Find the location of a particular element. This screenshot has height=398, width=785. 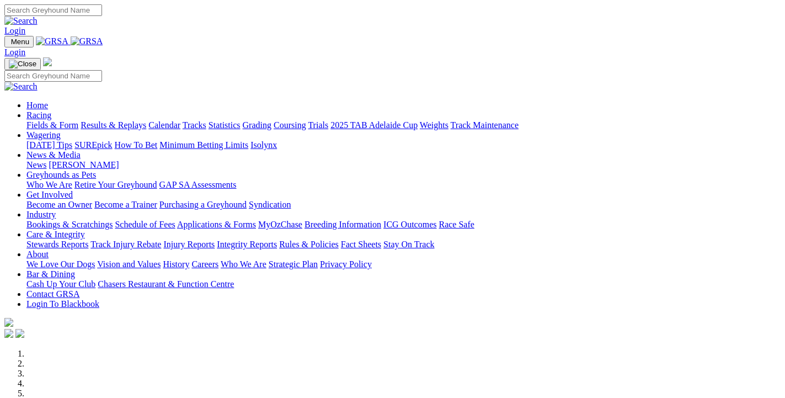

a: Greyhounds as Pets is located at coordinates (61, 174).